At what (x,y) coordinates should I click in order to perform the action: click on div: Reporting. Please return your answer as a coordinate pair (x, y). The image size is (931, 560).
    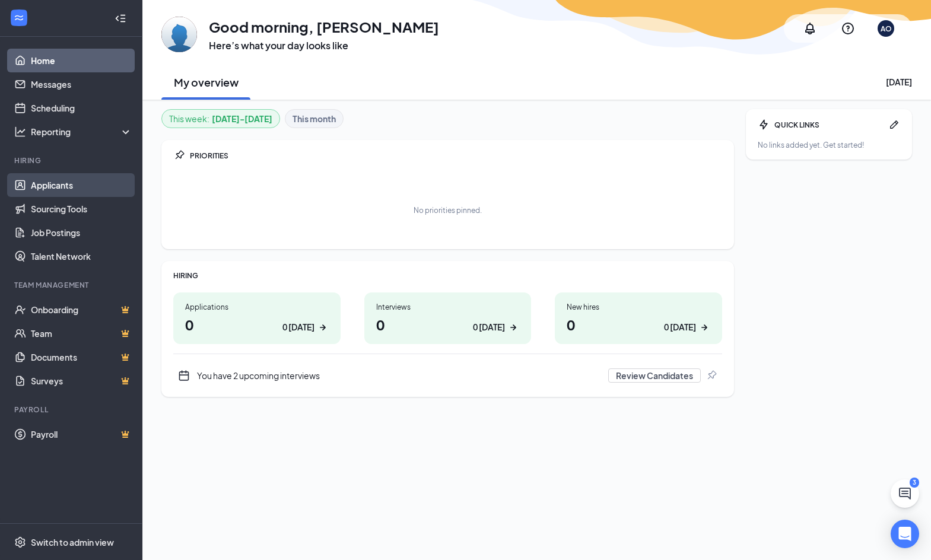
    Looking at the image, I should click on (82, 131).